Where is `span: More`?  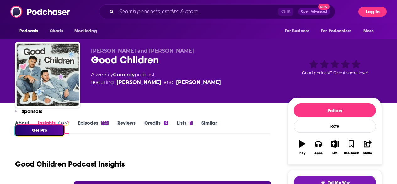
span: More is located at coordinates (369, 31).